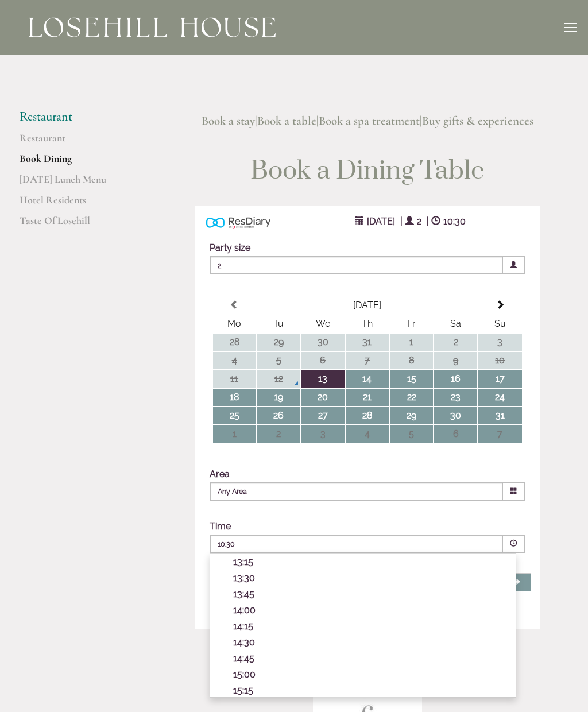 The height and width of the screenshot is (712, 588). What do you see at coordinates (411, 324) in the screenshot?
I see `th: Fr` at bounding box center [411, 324].